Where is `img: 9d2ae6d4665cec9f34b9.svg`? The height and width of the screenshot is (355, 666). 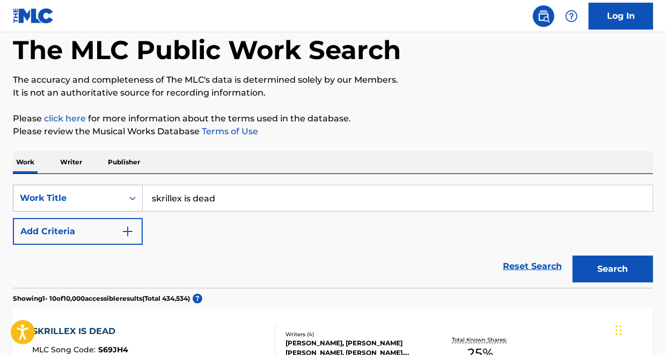
img: 9d2ae6d4665cec9f34b9.svg is located at coordinates (128, 231).